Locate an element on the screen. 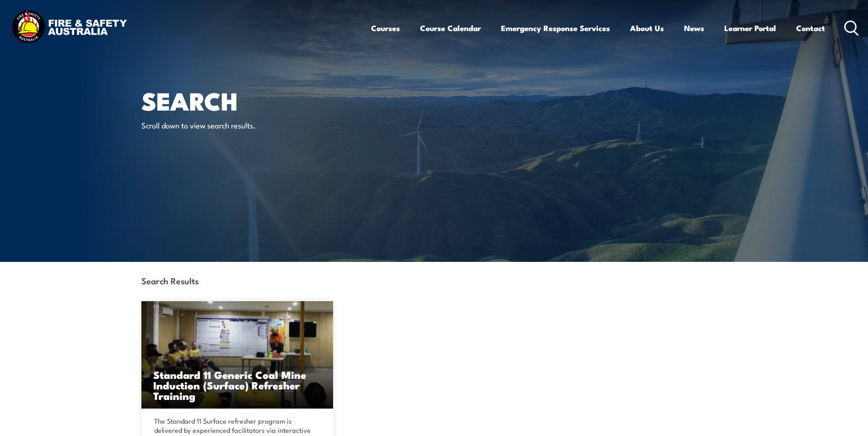  a: News is located at coordinates (695, 28).